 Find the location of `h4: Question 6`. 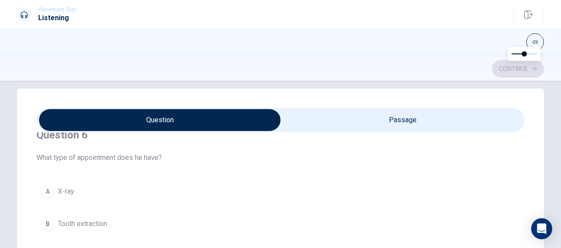

h4: Question 6 is located at coordinates (280, 135).